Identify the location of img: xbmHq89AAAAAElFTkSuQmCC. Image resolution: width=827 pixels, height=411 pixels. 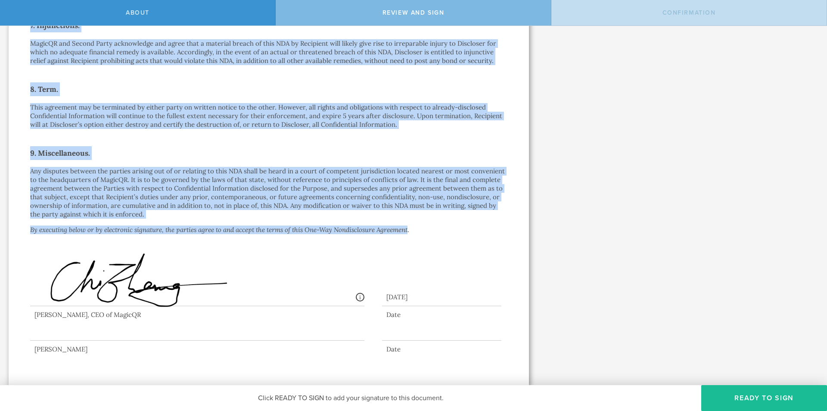
(148, 276).